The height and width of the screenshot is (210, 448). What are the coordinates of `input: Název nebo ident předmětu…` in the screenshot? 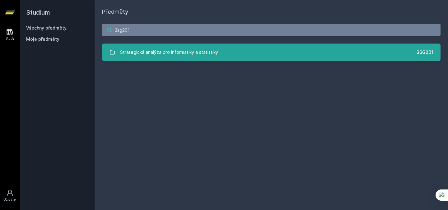 It's located at (271, 30).